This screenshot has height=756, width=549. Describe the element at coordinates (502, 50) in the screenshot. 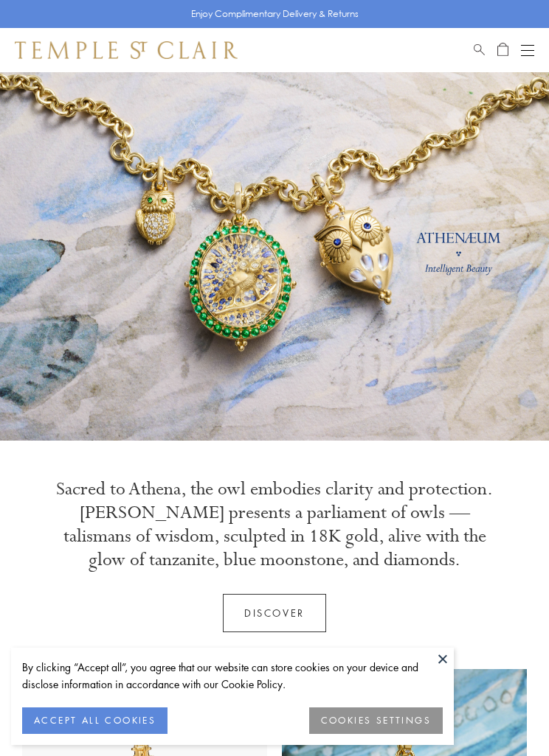

I see `a: Open Shopping Bag` at that location.